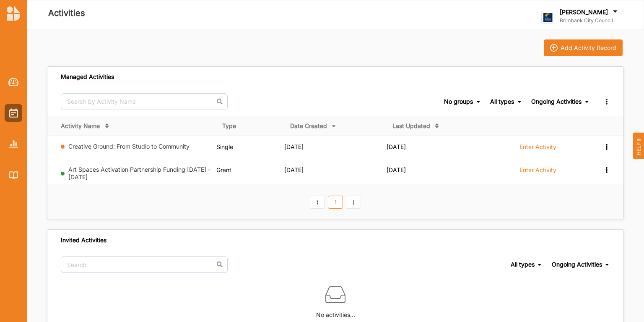  I want to click on label: No activities..., so click(335, 312).